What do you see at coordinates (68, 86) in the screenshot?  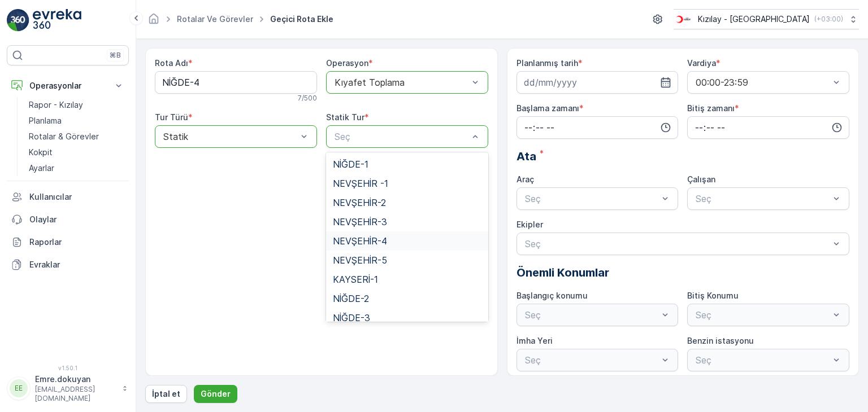 I see `p: Operasyonlar` at bounding box center [68, 86].